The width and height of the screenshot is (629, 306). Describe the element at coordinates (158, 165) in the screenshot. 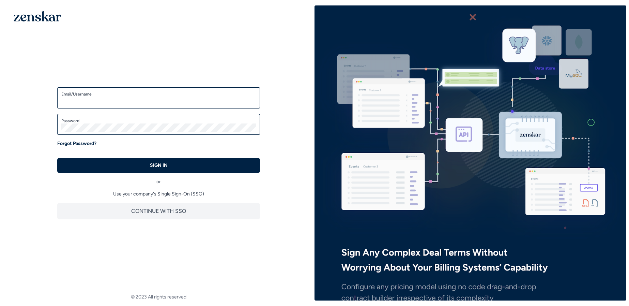

I see `button: SIGN IN` at that location.